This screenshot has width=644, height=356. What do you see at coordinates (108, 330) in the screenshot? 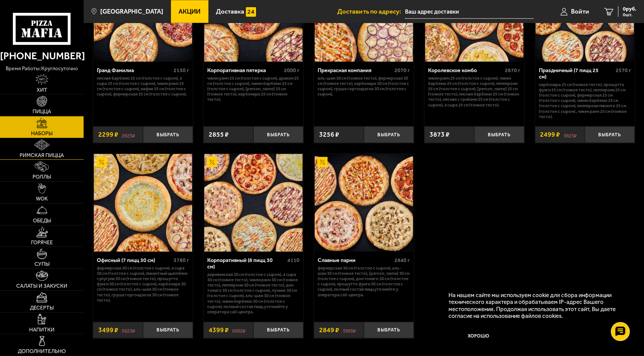
I see `span: 3499 ₽` at bounding box center [108, 330].